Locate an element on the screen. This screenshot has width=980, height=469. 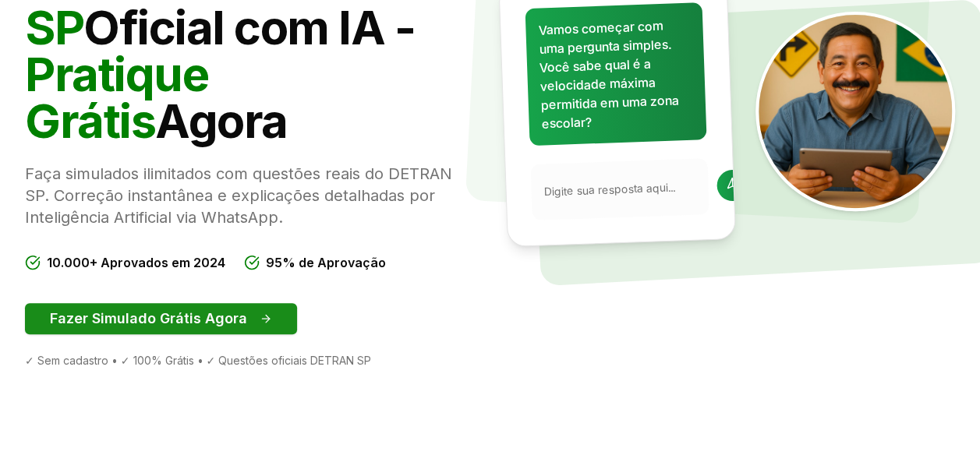
span: 10.000+ Aprovados em 2024 is located at coordinates (136, 263).